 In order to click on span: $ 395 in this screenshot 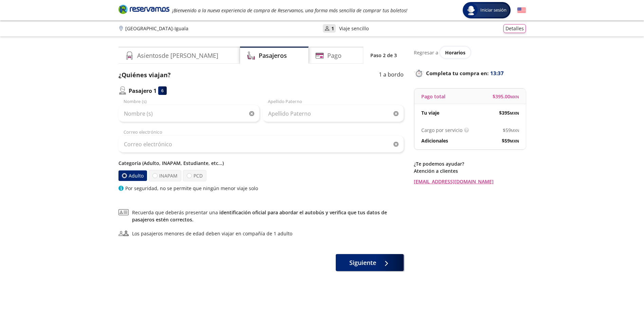, I will do `click(509, 112)`.